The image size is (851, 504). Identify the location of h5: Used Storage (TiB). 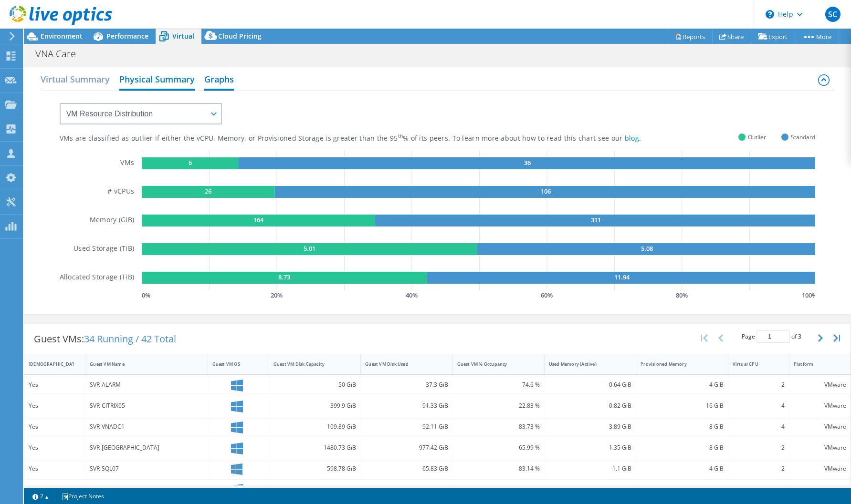
(103, 249).